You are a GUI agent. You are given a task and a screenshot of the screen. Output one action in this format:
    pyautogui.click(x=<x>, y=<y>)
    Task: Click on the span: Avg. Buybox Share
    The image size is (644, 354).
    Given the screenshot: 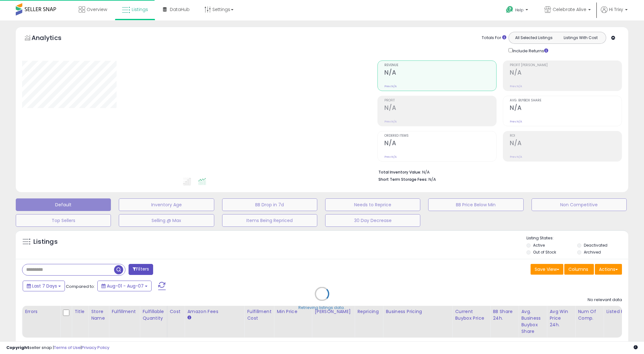 What is the action you would take?
    pyautogui.click(x=566, y=100)
    